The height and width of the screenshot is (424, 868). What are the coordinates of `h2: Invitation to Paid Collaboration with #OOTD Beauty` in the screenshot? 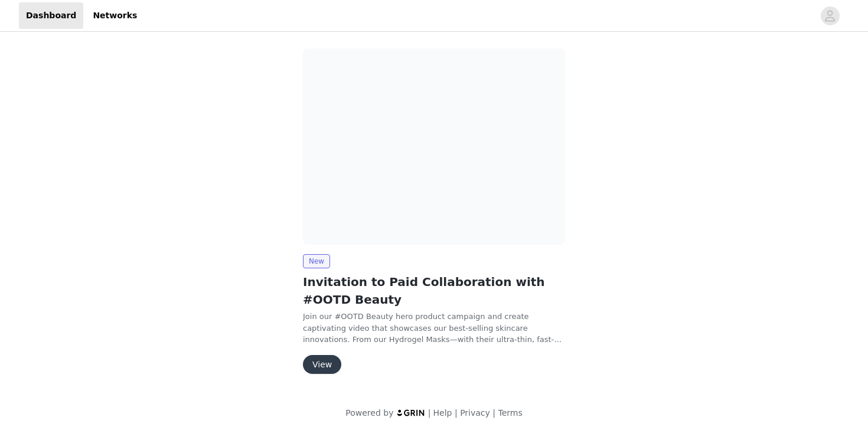 It's located at (434, 291).